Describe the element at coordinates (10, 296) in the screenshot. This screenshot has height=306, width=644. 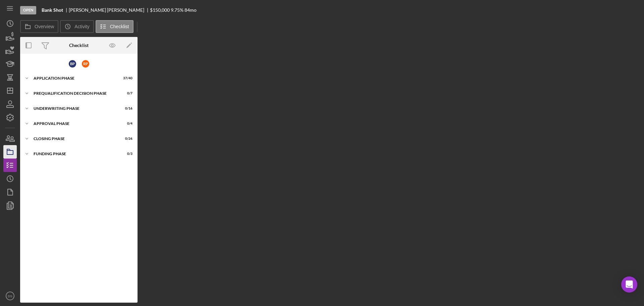
I see `text: DS` at that location.